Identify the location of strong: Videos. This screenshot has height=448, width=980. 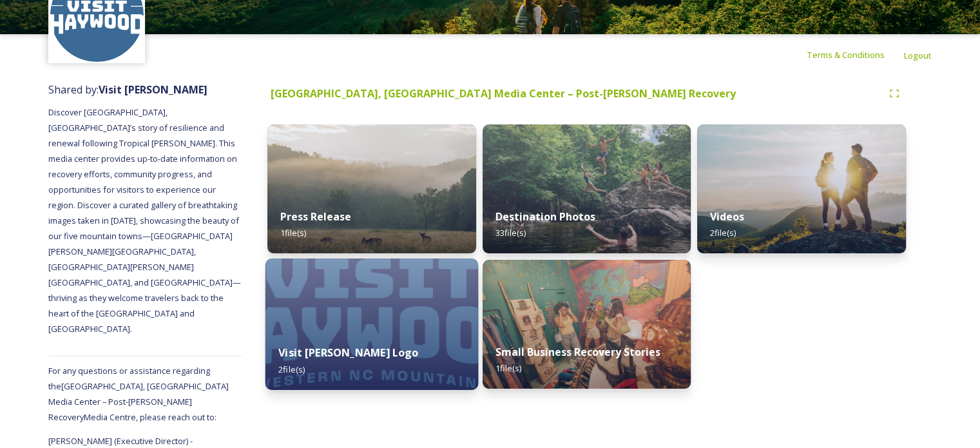
(727, 217).